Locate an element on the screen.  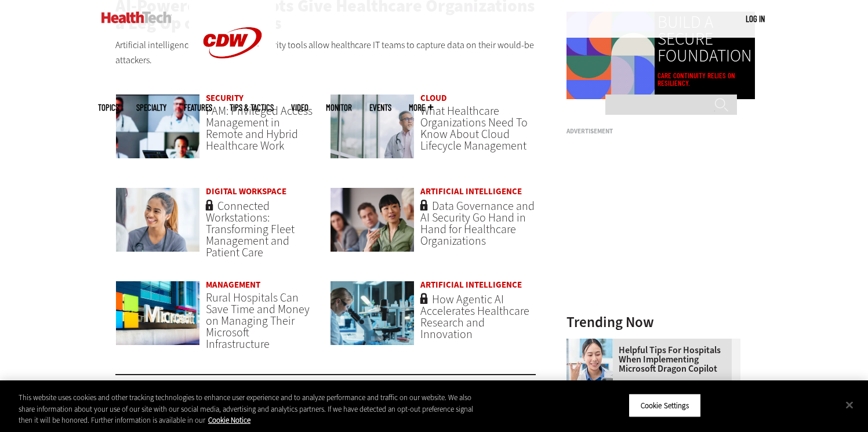
a: remote call with care team is located at coordinates (158, 132).